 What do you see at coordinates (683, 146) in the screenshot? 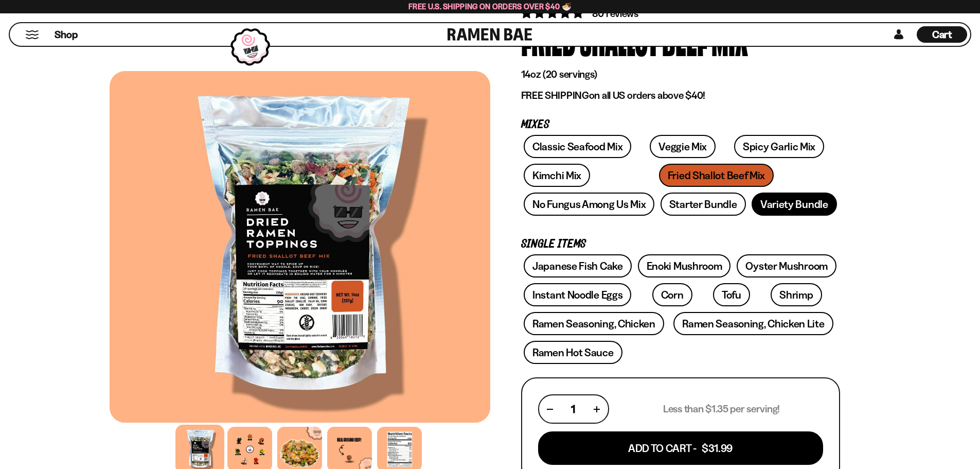
I see `a: Veggie Mix` at bounding box center [683, 146].